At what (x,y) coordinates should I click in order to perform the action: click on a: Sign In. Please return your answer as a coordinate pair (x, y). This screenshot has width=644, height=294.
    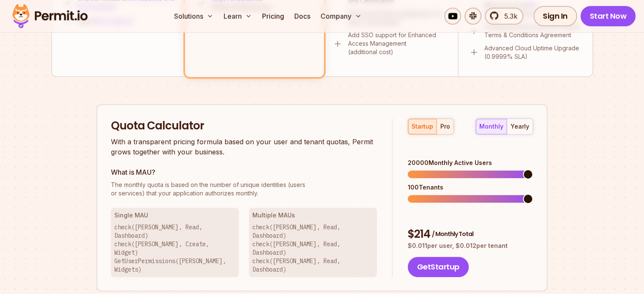
    Looking at the image, I should click on (555, 16).